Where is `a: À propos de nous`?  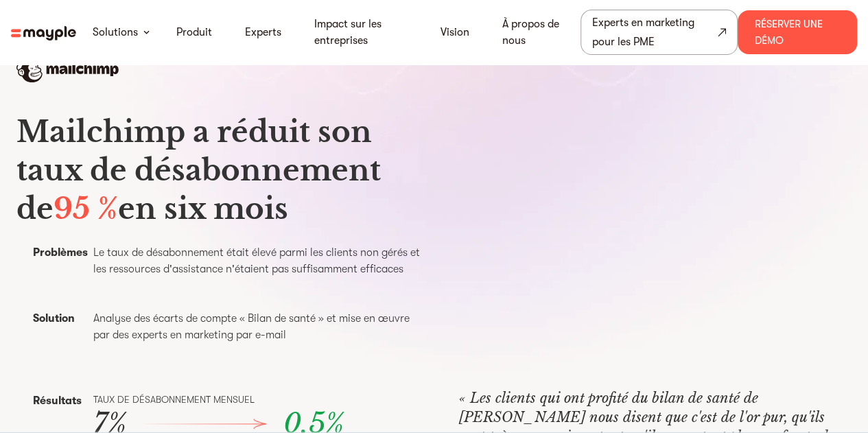
a: À propos de nous is located at coordinates (533, 33).